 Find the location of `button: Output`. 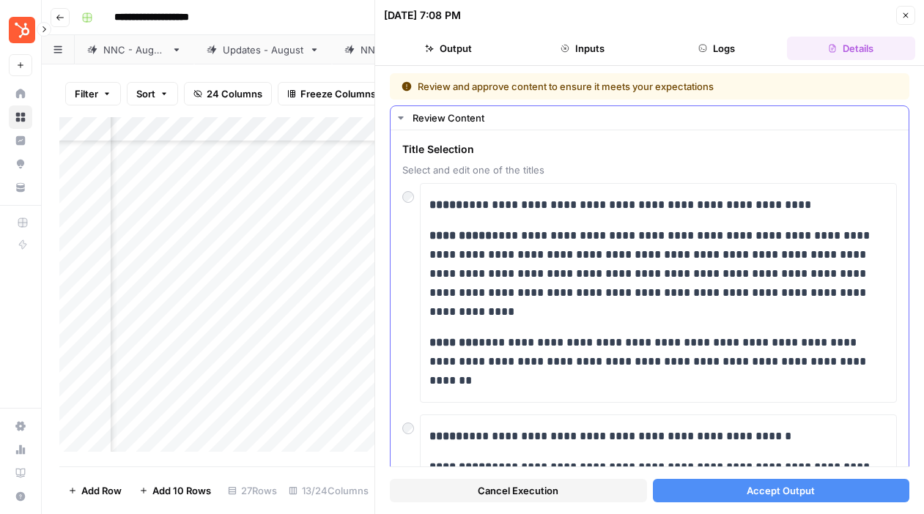

button: Output is located at coordinates (448, 48).